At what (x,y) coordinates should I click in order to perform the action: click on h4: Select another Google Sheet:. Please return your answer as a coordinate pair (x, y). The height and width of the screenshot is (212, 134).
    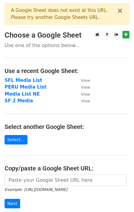
    Looking at the image, I should click on (67, 127).